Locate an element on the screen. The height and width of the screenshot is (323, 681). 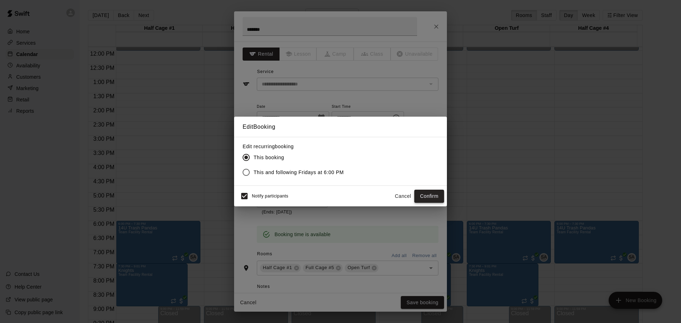
h2: Edit Booking is located at coordinates (340, 127).